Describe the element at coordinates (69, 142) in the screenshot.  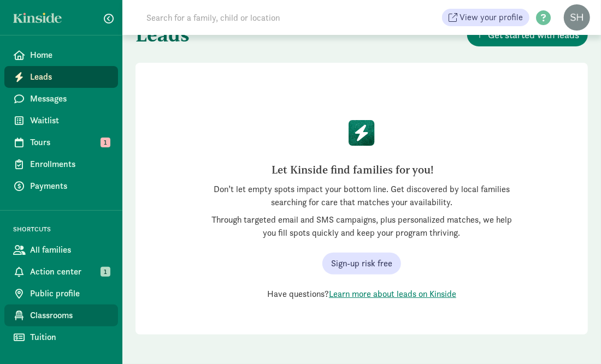
I see `span: Tours` at that location.